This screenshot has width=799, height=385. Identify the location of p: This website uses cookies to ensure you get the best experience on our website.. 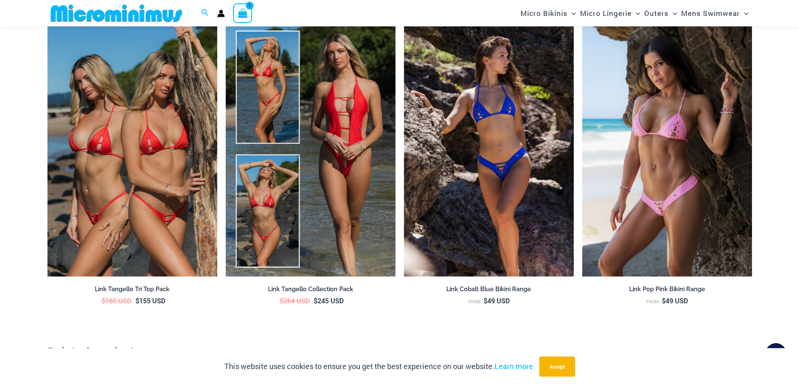
(379, 367).